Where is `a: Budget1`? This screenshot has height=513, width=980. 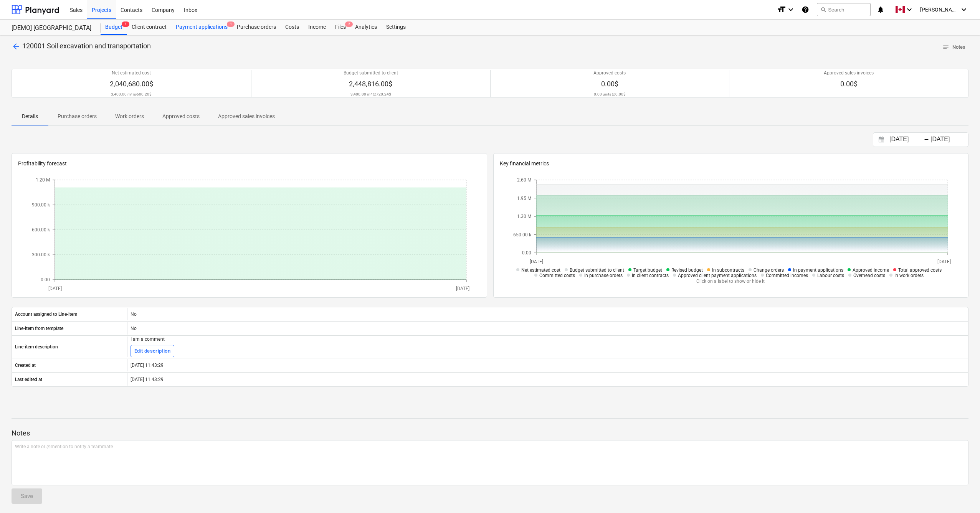 a: Budget1 is located at coordinates (114, 27).